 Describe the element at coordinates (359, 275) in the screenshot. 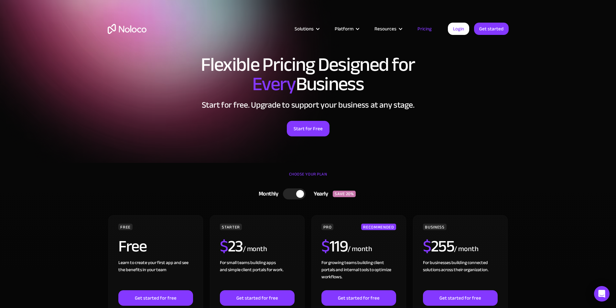

I see `div: For growing teams building client portals and internal tools to optimize workflows.` at that location.